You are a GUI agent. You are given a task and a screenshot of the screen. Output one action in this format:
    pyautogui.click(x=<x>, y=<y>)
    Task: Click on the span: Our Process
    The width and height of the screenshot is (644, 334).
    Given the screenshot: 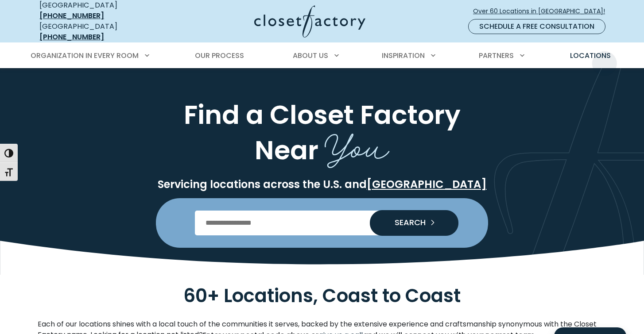 What is the action you would take?
    pyautogui.click(x=219, y=56)
    